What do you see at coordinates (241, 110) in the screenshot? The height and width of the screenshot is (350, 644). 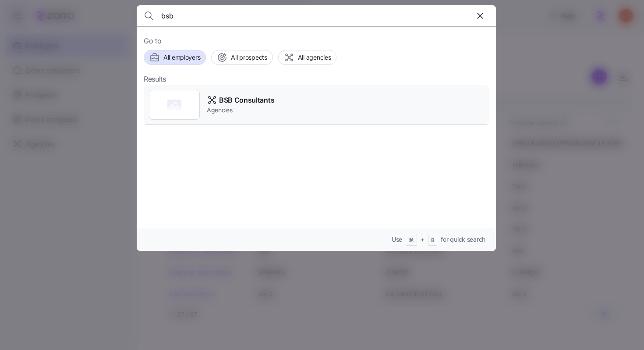 I see `span: Agencies` at bounding box center [241, 110].